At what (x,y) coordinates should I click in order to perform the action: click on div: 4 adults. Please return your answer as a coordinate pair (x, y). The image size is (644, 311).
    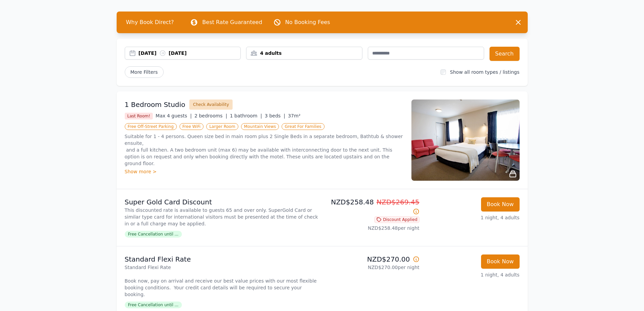
    Looking at the image, I should click on (304, 53).